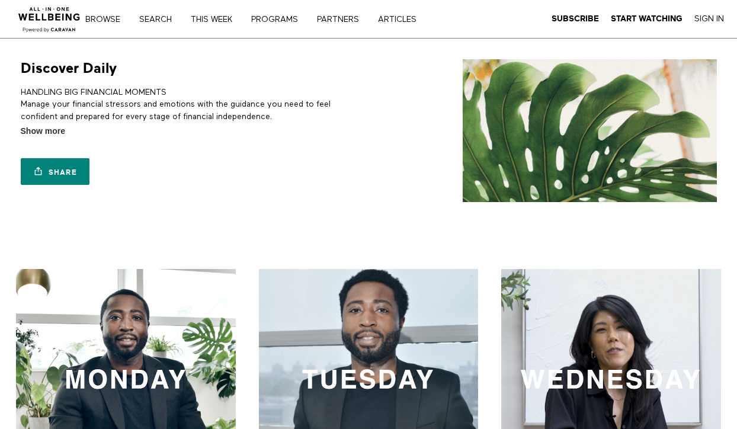  I want to click on img: Discover Daily, so click(590, 130).